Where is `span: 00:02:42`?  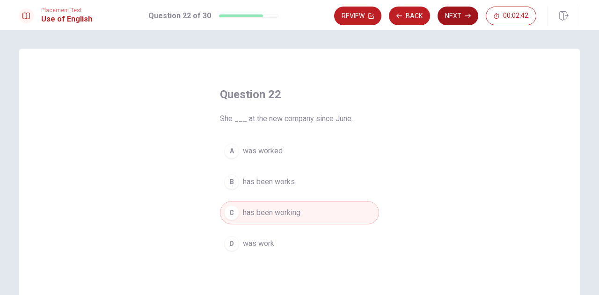
span: 00:02:42 is located at coordinates (515, 16).